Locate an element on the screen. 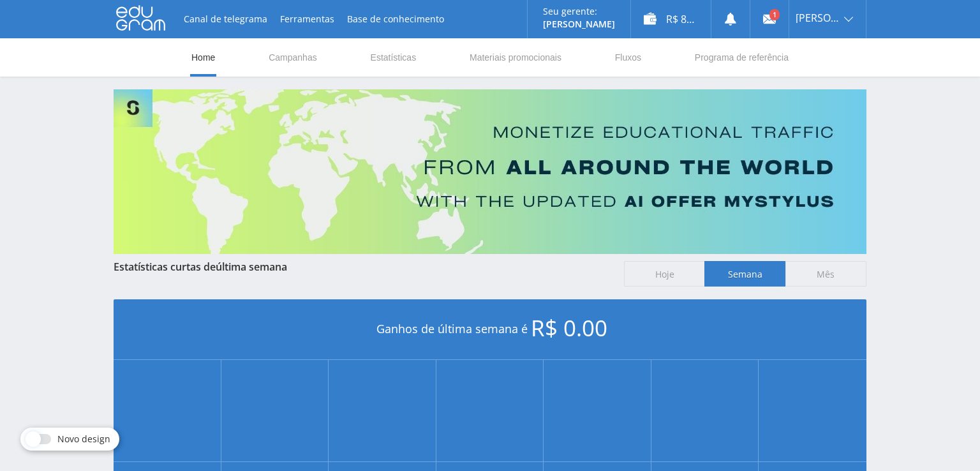  span: R$ 0.00 is located at coordinates (569, 327).